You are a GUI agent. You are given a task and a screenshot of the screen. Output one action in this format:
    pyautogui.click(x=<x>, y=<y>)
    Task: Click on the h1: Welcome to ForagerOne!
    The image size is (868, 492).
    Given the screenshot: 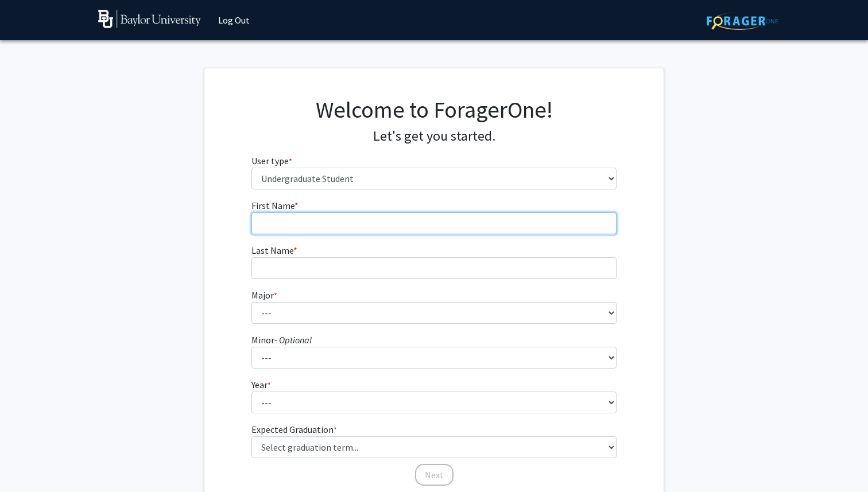 What is the action you would take?
    pyautogui.click(x=434, y=109)
    